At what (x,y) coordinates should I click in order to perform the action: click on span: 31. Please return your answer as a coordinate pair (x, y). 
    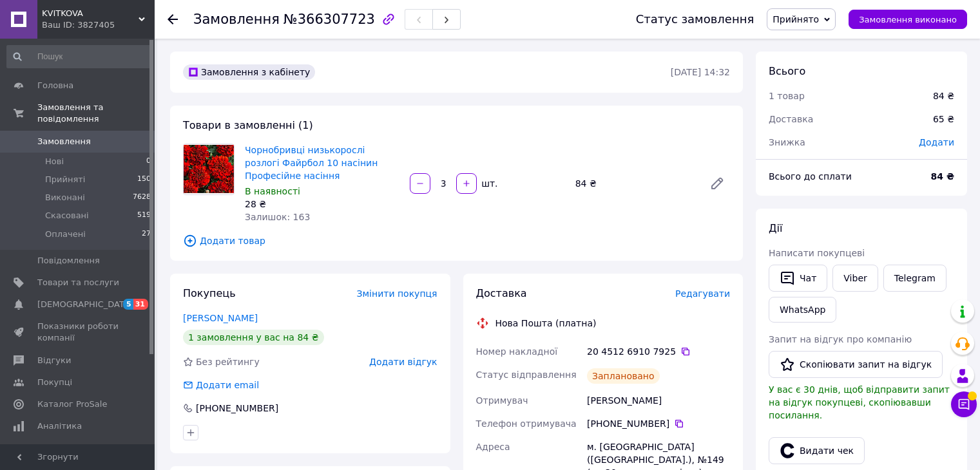
    Looking at the image, I should click on (141, 304).